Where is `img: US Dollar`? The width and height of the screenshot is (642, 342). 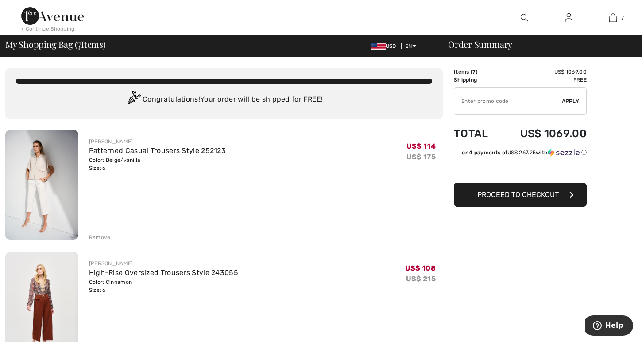 img: US Dollar is located at coordinates (379, 47).